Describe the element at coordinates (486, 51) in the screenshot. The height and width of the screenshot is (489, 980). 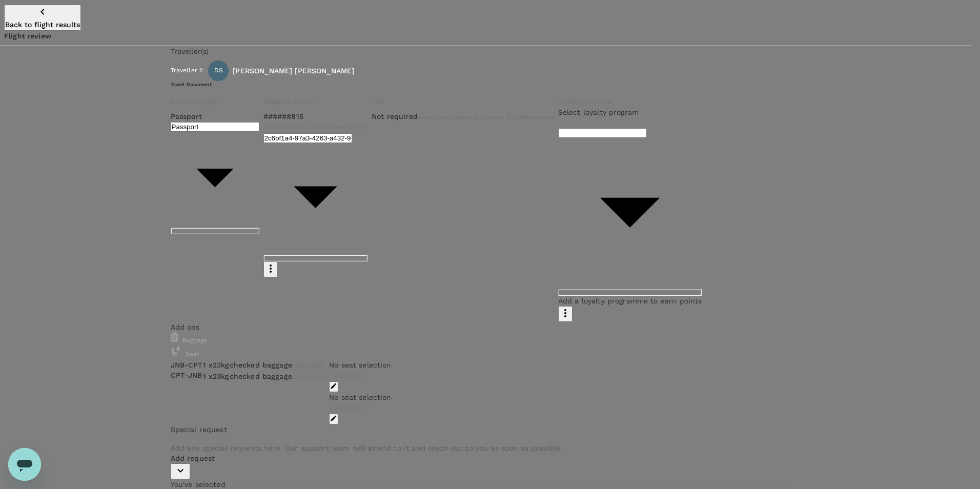
I see `p: Traveller(s)` at that location.